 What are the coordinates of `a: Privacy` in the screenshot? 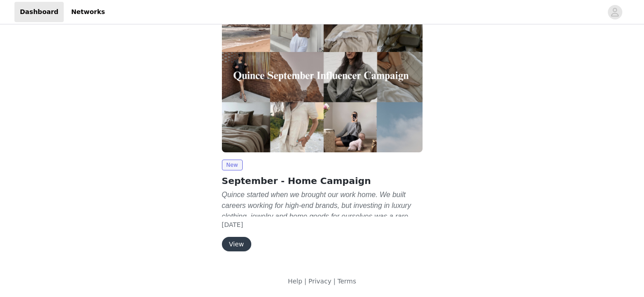 It's located at (320, 281).